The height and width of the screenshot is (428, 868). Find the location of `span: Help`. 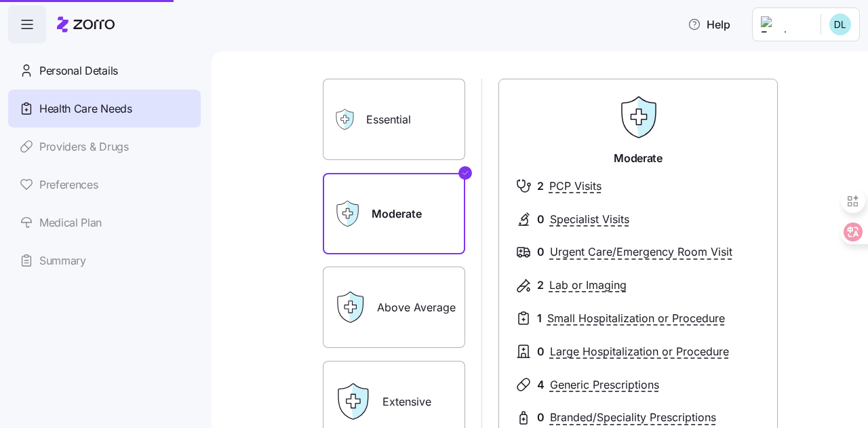

span: Help is located at coordinates (709, 24).